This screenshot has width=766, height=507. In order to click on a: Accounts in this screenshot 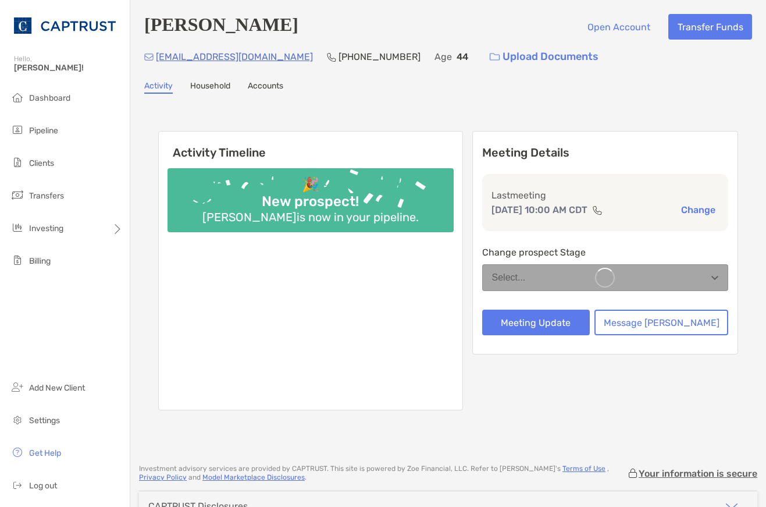, I will do `click(265, 87)`.